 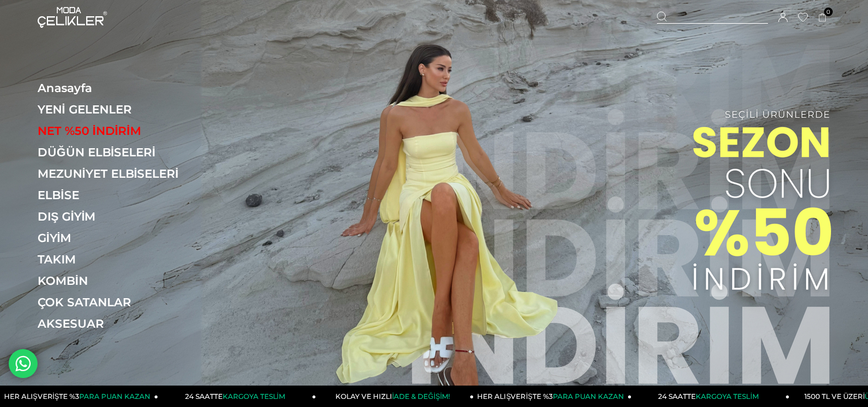 What do you see at coordinates (117, 152) in the screenshot?
I see `a: DÜĞÜN ELBİSELERİ` at bounding box center [117, 152].